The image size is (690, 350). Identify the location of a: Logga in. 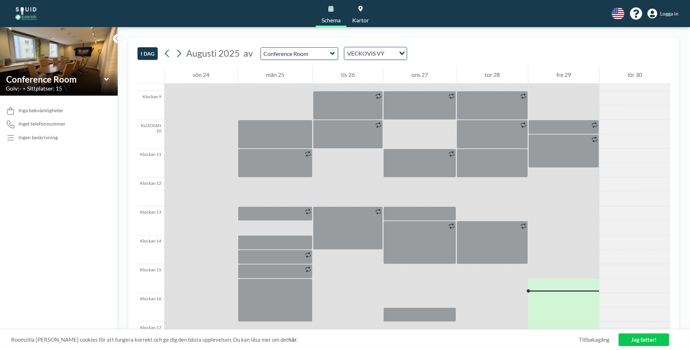
(663, 14).